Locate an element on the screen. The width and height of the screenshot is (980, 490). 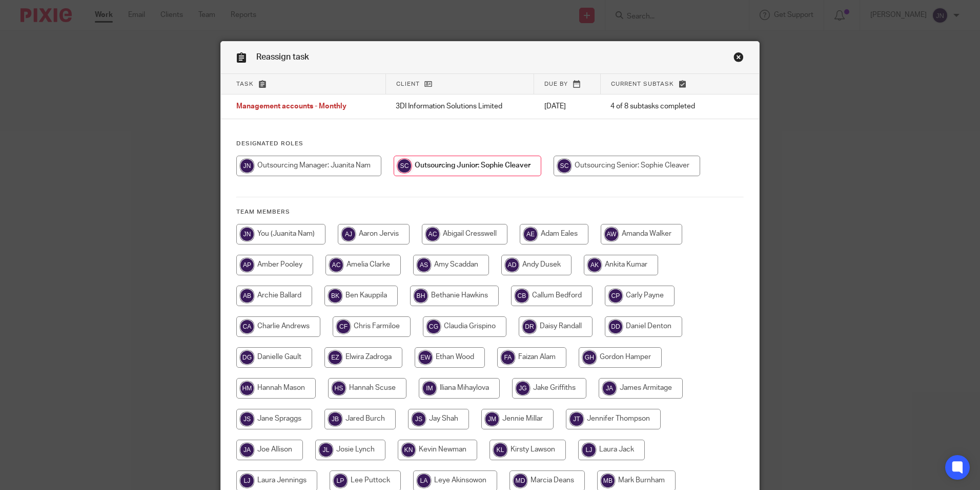
span: Current subtask is located at coordinates (643, 83).